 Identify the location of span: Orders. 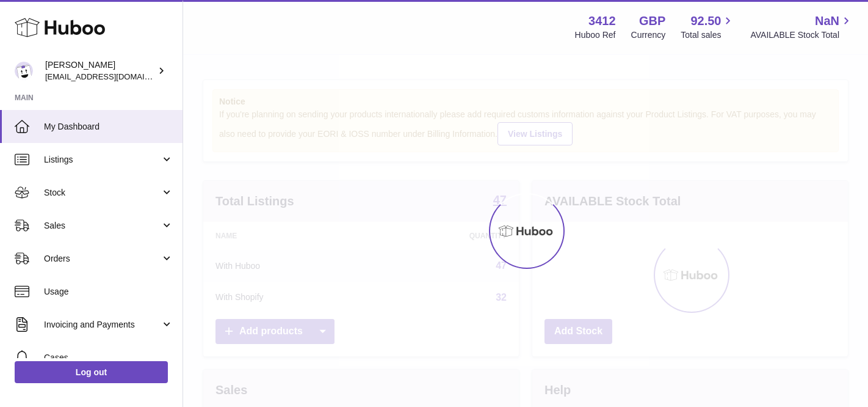
(102, 258).